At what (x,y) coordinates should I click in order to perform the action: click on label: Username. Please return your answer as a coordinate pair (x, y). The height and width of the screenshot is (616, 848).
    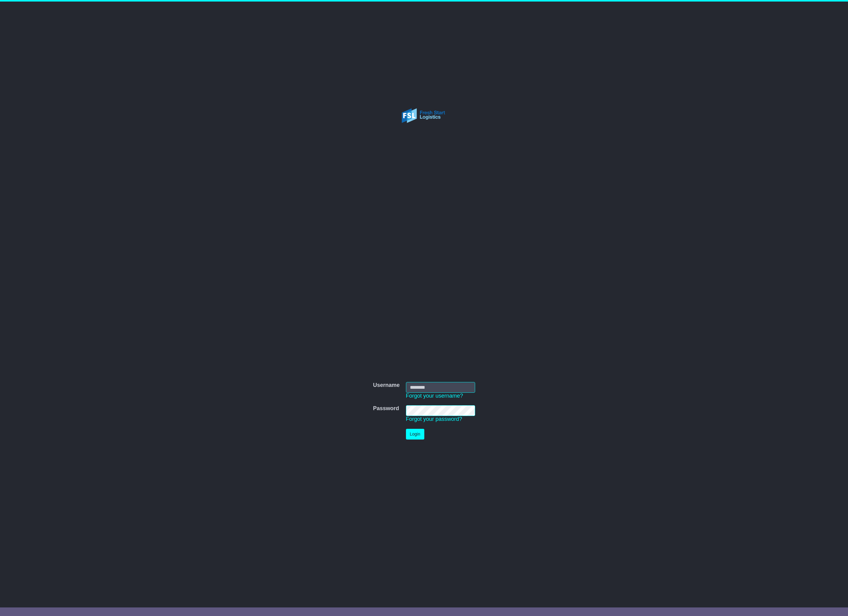
    Looking at the image, I should click on (386, 385).